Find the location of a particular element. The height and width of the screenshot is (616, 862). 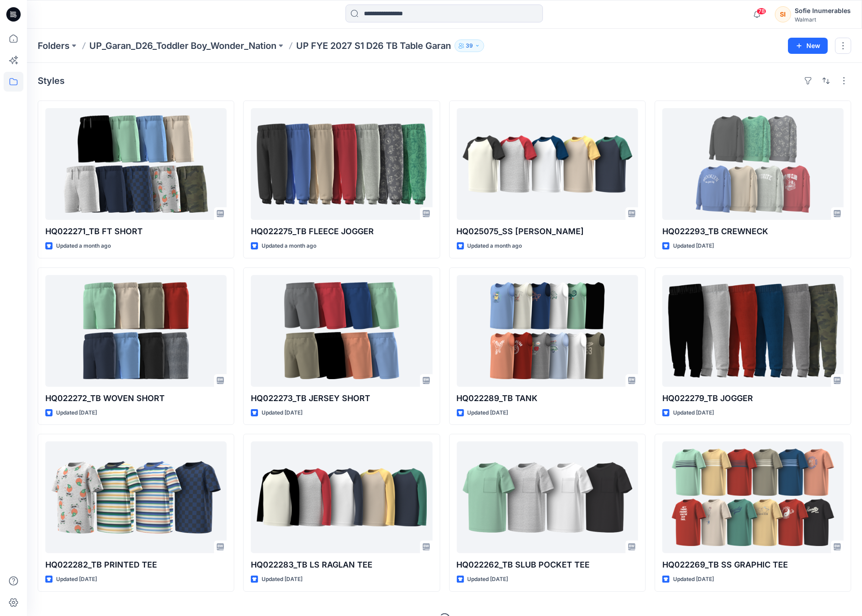

p: HQ022282_TB PRINTED TEE is located at coordinates (136, 564).